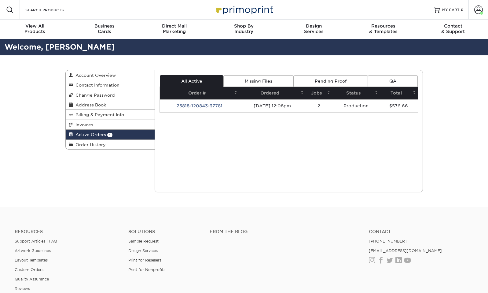 This screenshot has width=488, height=293. I want to click on span: MY CART, so click(451, 10).